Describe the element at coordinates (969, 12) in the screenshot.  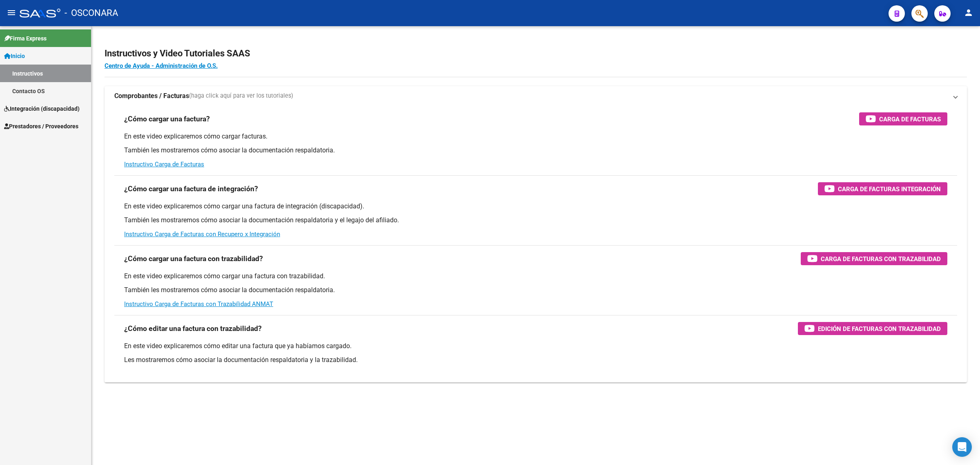
I see `mat-icon: person` at that location.